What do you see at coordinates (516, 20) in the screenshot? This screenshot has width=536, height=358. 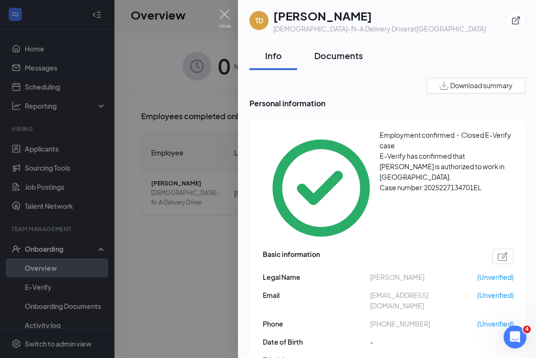 I see `svg: ExternalLink` at bounding box center [516, 20].